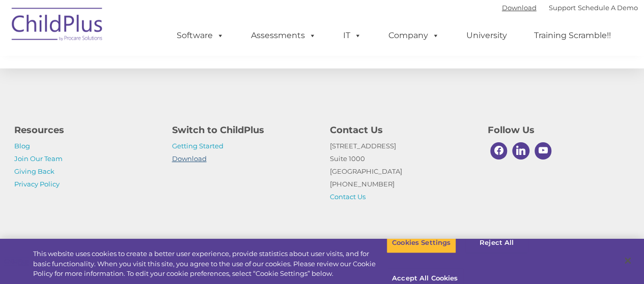 Image resolution: width=644 pixels, height=284 pixels. What do you see at coordinates (38, 158) in the screenshot?
I see `a: Join Our Team` at bounding box center [38, 158].